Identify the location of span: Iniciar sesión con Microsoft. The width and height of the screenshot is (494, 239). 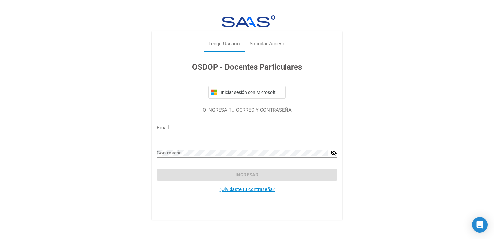
(251, 92).